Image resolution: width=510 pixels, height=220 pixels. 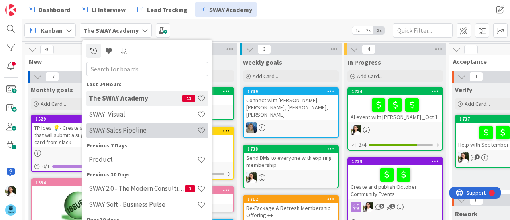 What do you see at coordinates (143, 159) in the screenshot?
I see `h4: Product` at bounding box center [143, 159].